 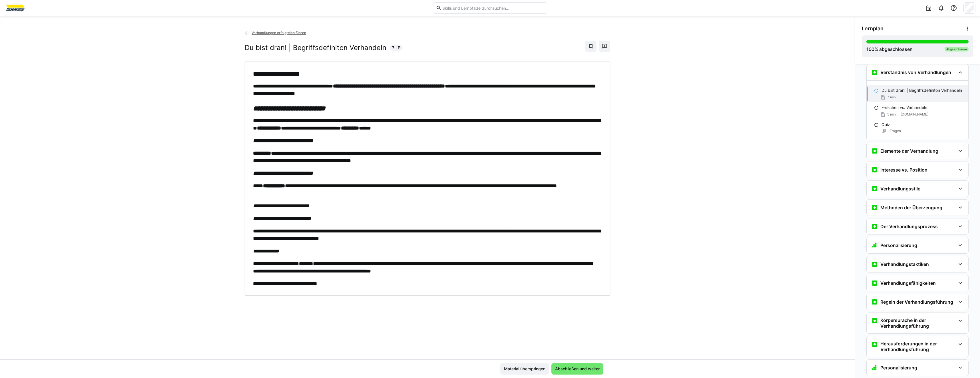 I want to click on h3: Körpersprache in der Verhandlungsführung, so click(x=918, y=323).